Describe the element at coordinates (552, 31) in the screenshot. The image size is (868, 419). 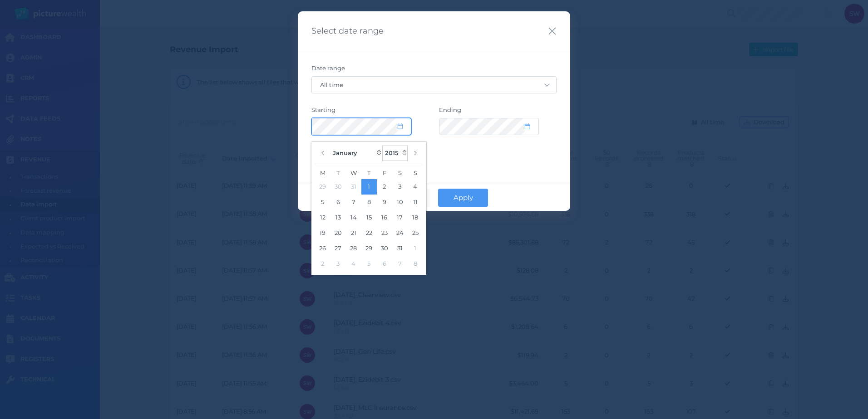
I see `button: Close` at that location.